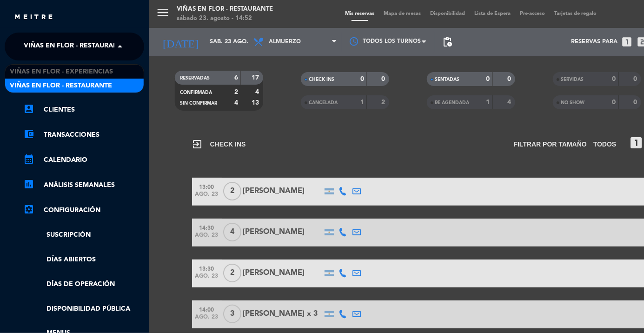  What do you see at coordinates (29, 210) in the screenshot?
I see `i: settings_applications` at bounding box center [29, 210].